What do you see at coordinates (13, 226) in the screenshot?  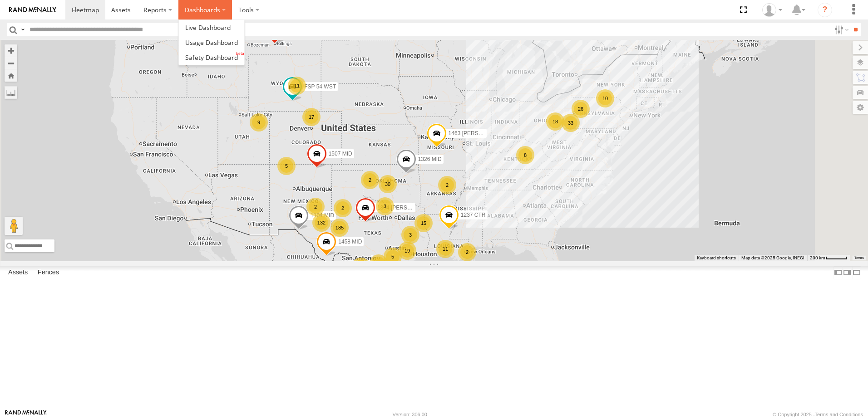 I see `button: Drag Pegman onto the map to open Street View` at bounding box center [13, 226].